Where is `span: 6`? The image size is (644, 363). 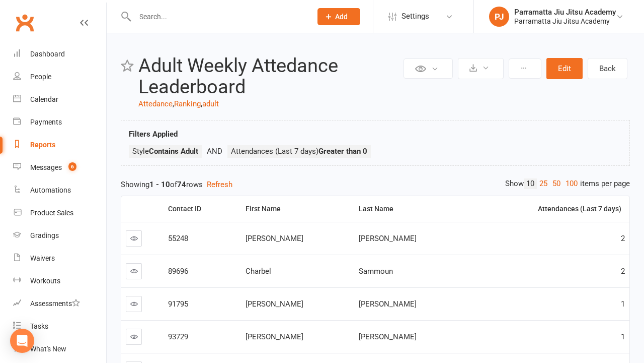
span: 6 is located at coordinates (73, 166).